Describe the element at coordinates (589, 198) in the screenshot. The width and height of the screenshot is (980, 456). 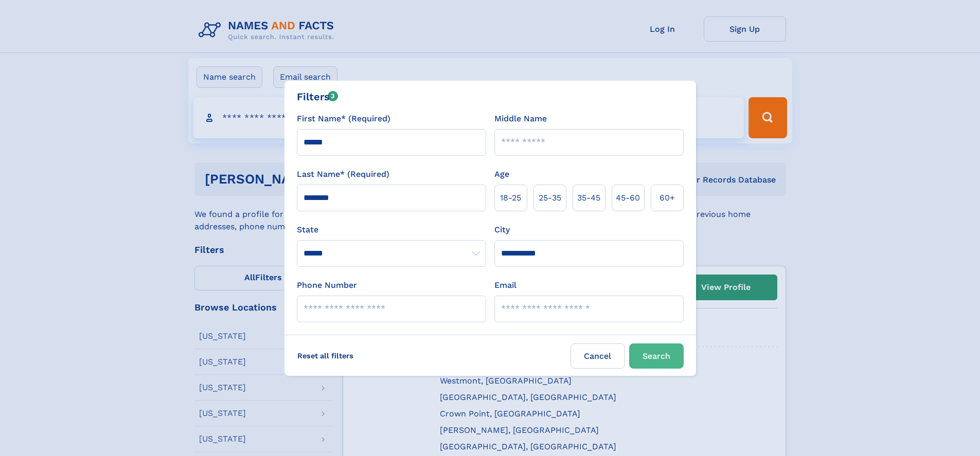
I see `span: 35‑45` at that location.